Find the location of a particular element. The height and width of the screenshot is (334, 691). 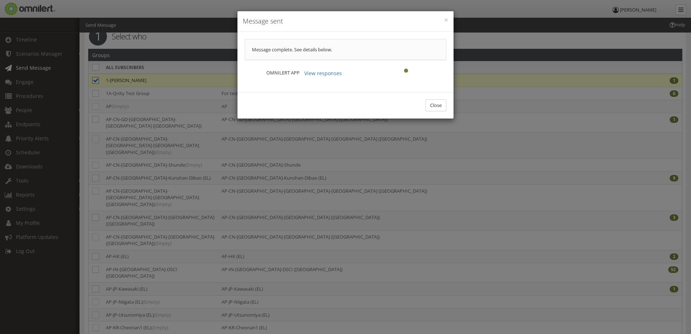

button: Close is located at coordinates (436, 105).